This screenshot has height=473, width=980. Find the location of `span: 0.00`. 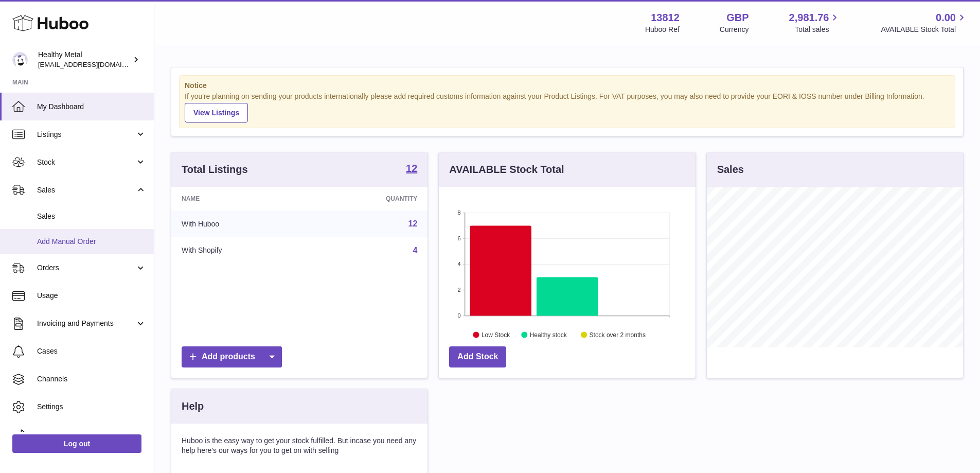

span: 0.00 is located at coordinates (946, 18).